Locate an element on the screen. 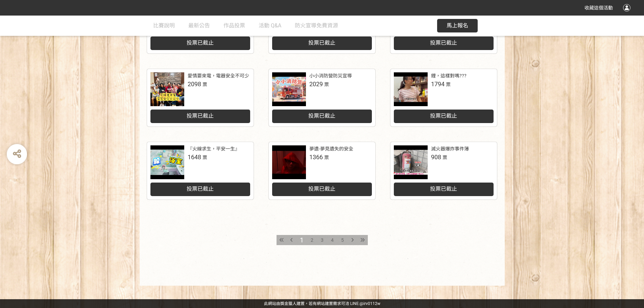 The image size is (644, 308). span: 5 is located at coordinates (342, 240).